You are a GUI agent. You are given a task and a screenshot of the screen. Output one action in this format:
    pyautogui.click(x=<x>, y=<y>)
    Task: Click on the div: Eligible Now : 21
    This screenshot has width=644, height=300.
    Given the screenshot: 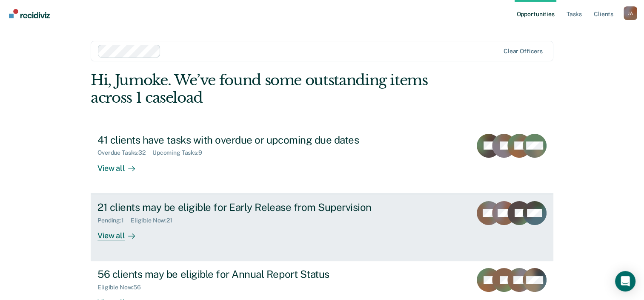 What is the action you would take?
    pyautogui.click(x=155, y=220)
    